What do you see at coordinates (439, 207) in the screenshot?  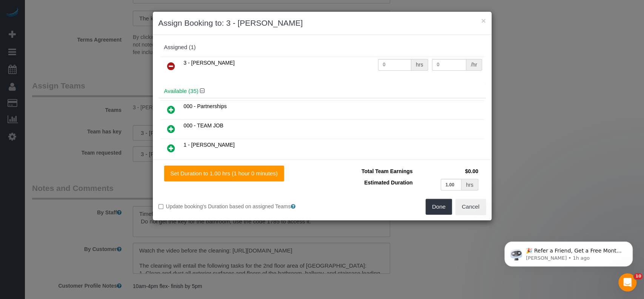 I see `button: Done` at bounding box center [439, 207].